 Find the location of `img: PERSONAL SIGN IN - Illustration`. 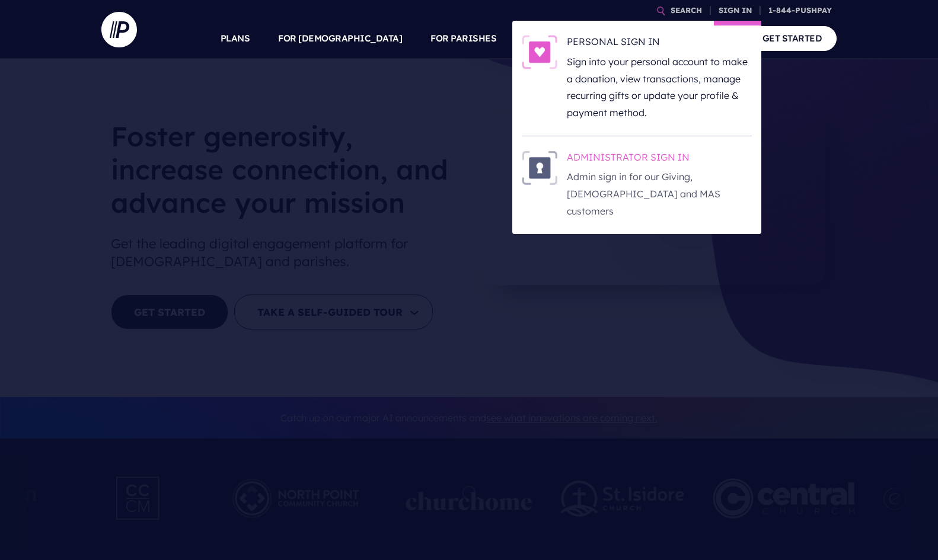

img: PERSONAL SIGN IN - Illustration is located at coordinates (540, 52).